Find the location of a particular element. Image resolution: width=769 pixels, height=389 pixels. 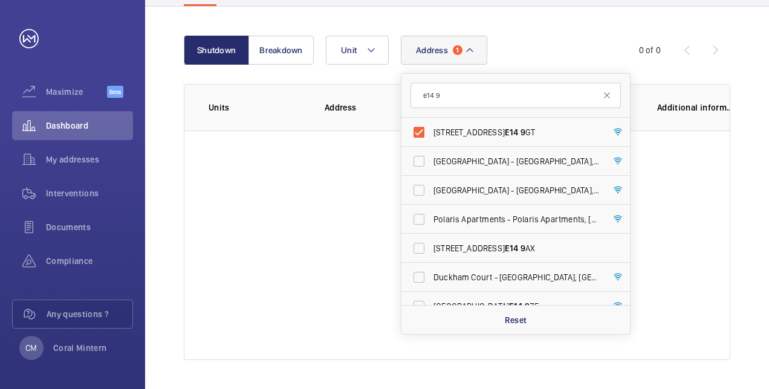

span: Unit is located at coordinates (349, 50).